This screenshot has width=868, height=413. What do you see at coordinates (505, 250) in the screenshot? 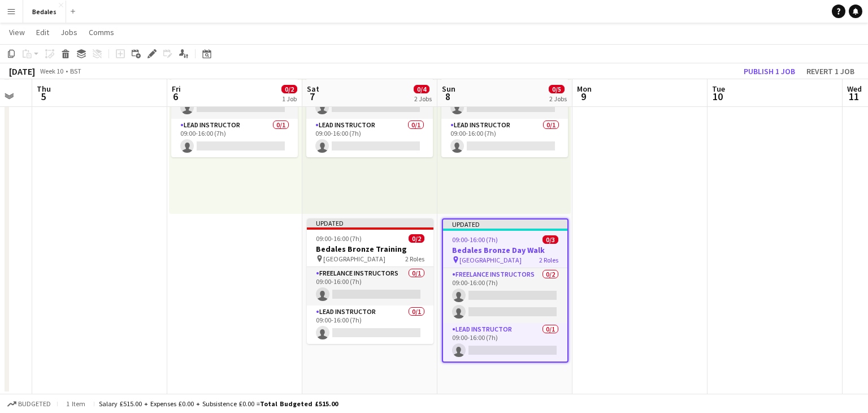
I see `h3: Bedales Bronze Day Walk` at bounding box center [505, 250].